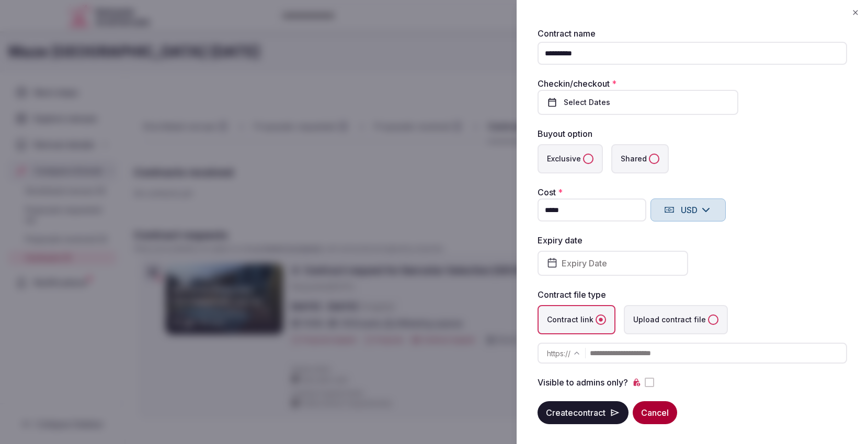  I want to click on label: Contract link, so click(576, 320).